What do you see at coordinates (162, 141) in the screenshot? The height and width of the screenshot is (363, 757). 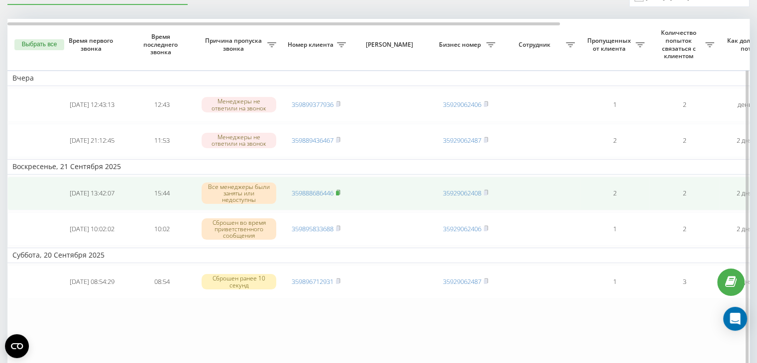 I see `td: 11:53` at bounding box center [162, 141].